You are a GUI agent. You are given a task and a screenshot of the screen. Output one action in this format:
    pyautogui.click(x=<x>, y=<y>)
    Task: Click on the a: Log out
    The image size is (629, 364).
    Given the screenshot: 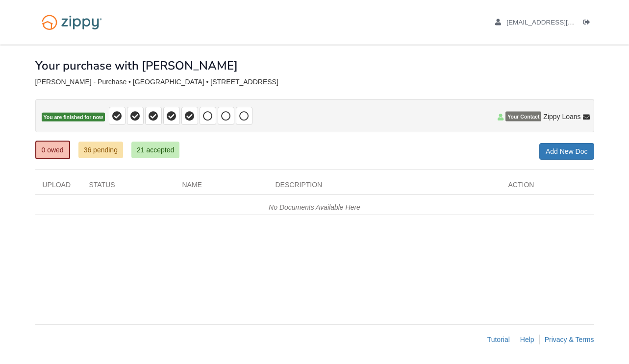 What is the action you would take?
    pyautogui.click(x=589, y=23)
    